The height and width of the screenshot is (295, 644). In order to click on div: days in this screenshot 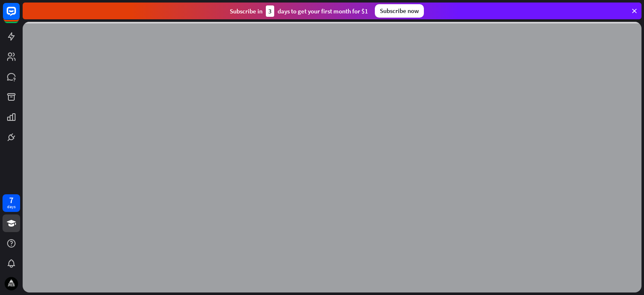, I will do `click(11, 207)`.